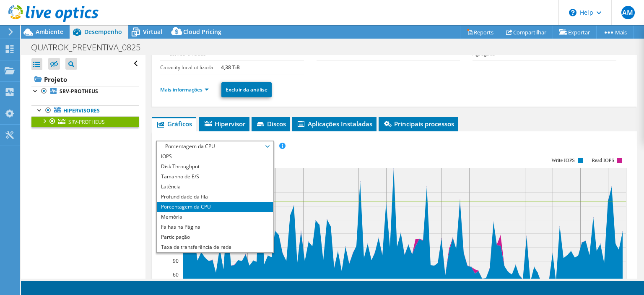 This screenshot has height=295, width=644. I want to click on h1: QUATROK_PREVENTIVA_0825, so click(90, 47).